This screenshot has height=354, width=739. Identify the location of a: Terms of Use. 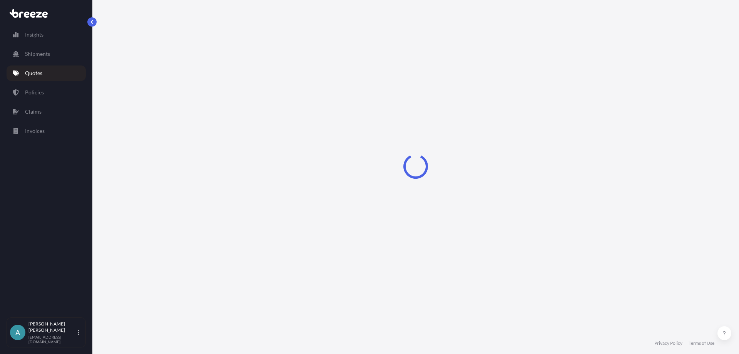
(701, 343).